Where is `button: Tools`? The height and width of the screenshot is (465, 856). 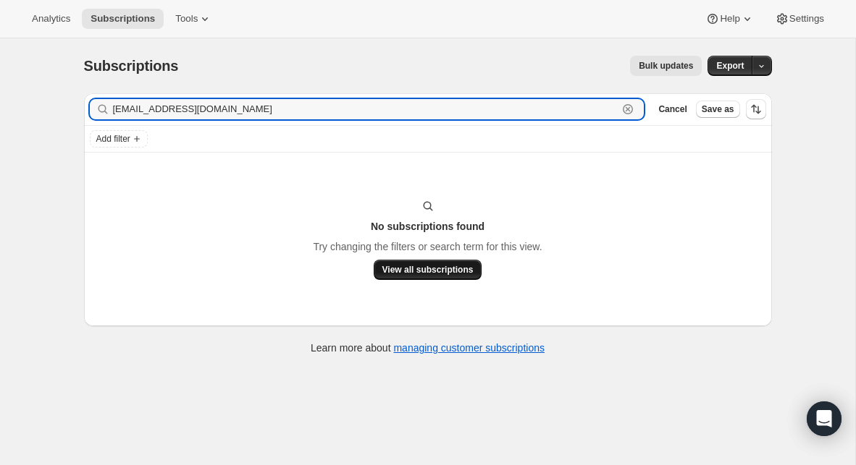 button: Tools is located at coordinates (193, 19).